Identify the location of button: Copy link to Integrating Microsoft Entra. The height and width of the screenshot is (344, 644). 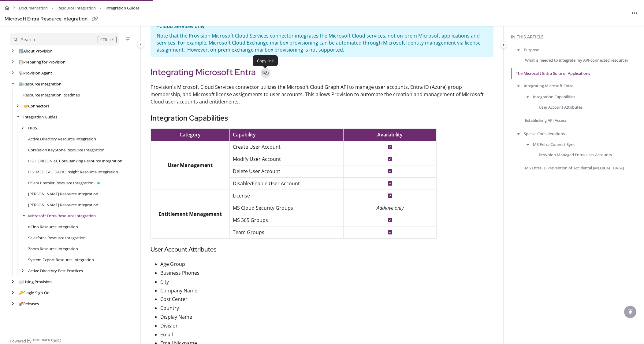
(265, 73).